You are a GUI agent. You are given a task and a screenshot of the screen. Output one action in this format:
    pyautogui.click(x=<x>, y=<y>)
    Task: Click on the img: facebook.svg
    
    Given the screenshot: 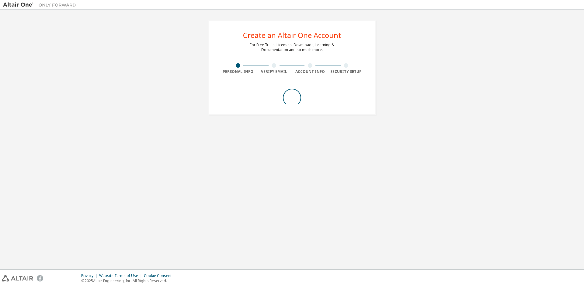 What is the action you would take?
    pyautogui.click(x=40, y=278)
    